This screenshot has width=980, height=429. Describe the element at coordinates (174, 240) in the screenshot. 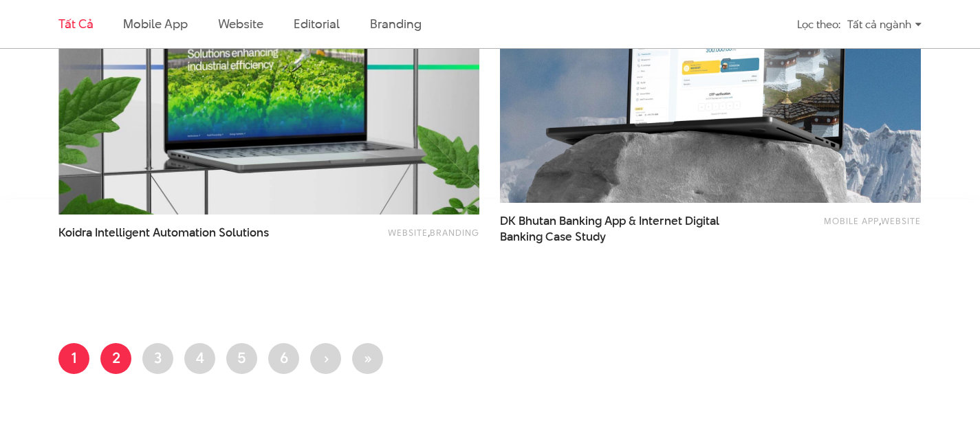

I see `a: Koidra Intelligent Automation Solutions` at that location.